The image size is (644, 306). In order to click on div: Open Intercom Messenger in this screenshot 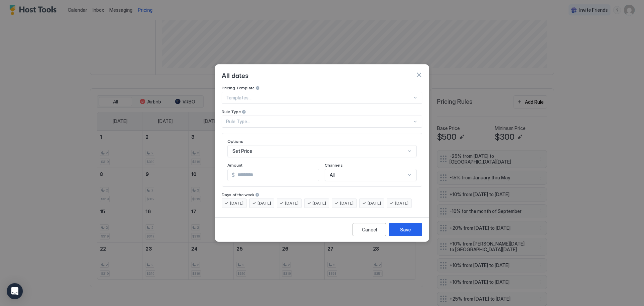, I will do `click(15, 291)`.